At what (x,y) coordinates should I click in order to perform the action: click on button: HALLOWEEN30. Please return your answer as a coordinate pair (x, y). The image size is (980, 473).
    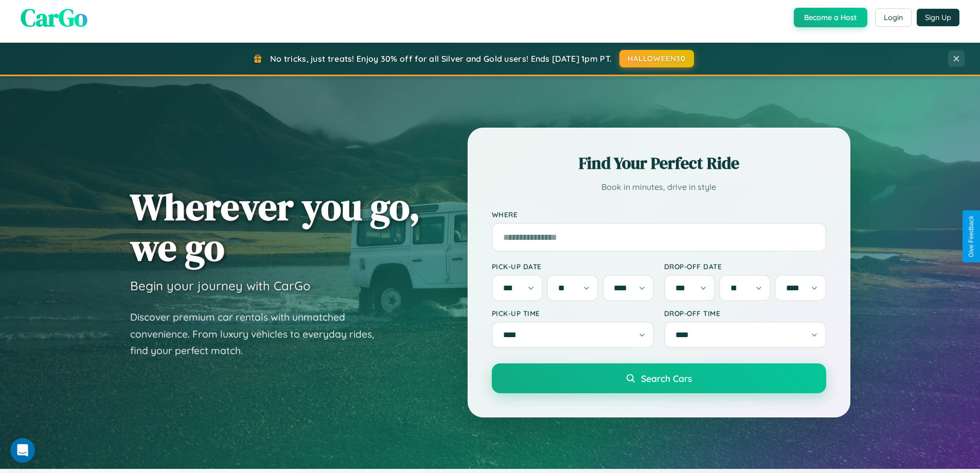
    Looking at the image, I should click on (657, 58).